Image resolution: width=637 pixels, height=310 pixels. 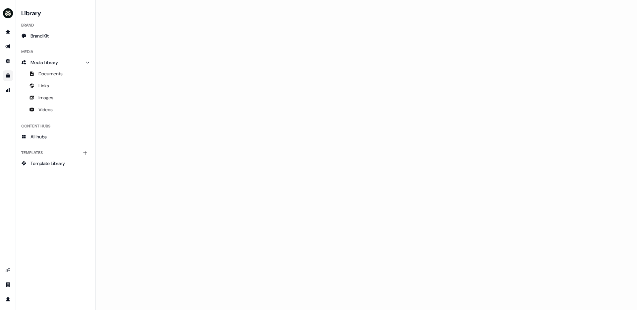 What do you see at coordinates (55, 86) in the screenshot?
I see `a: Links` at bounding box center [55, 86].